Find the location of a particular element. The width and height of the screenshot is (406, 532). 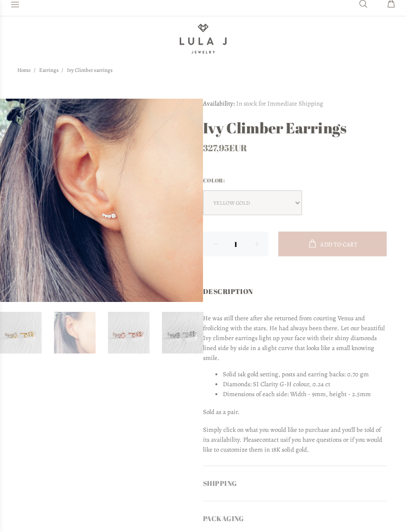

div: EUR is located at coordinates (295, 148).